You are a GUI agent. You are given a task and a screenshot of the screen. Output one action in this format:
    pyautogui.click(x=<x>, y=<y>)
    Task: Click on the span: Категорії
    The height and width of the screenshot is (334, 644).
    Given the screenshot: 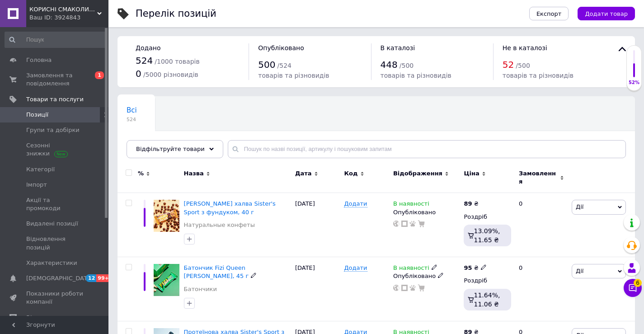 What is the action you would take?
    pyautogui.click(x=40, y=169)
    